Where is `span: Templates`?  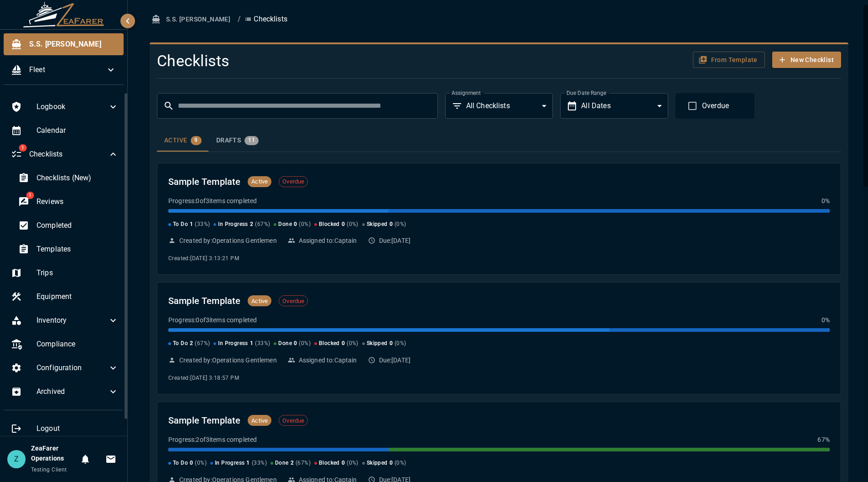 span: Templates is located at coordinates (78, 250).